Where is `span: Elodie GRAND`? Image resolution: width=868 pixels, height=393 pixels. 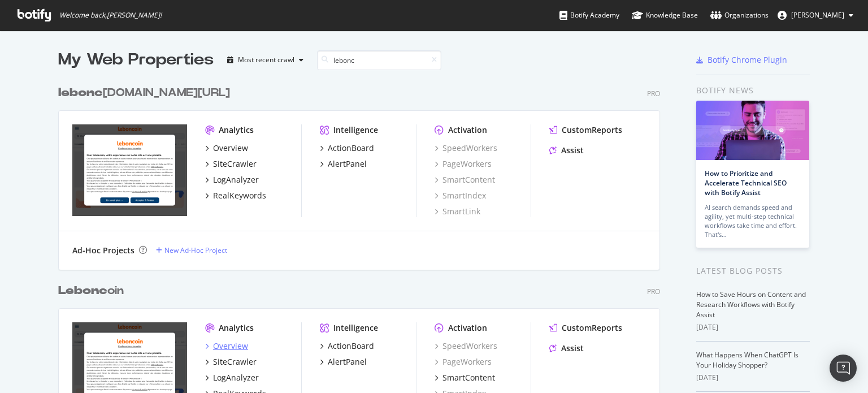
span: Elodie GRAND is located at coordinates (818, 14).